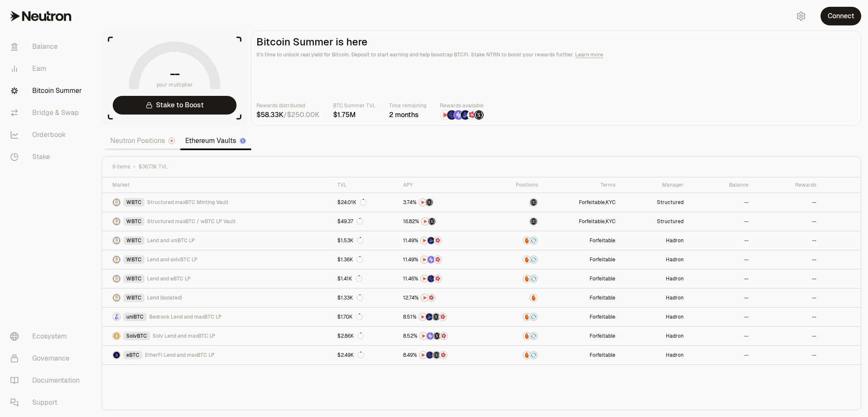 The image size is (868, 417). Describe the element at coordinates (47, 402) in the screenshot. I see `a: Support` at that location.